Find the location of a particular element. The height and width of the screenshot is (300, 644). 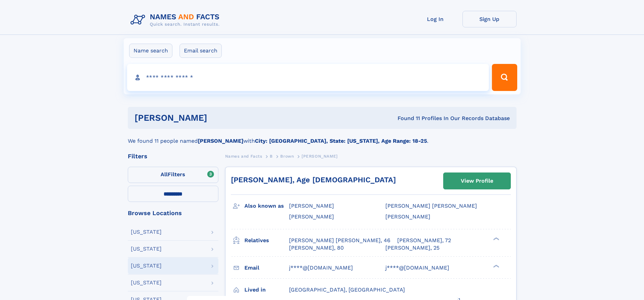

label: Name search is located at coordinates (151, 51).